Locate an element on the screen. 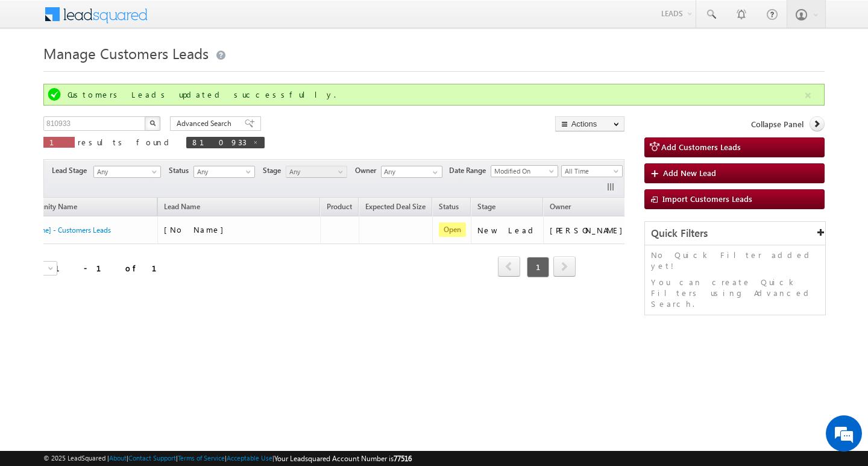 The height and width of the screenshot is (466, 868). span: Status is located at coordinates (181, 170).